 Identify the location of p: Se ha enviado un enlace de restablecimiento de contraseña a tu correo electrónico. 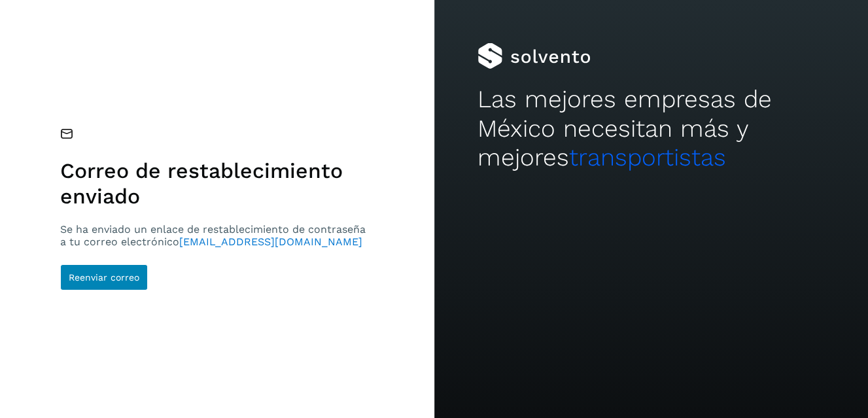
(216, 236).